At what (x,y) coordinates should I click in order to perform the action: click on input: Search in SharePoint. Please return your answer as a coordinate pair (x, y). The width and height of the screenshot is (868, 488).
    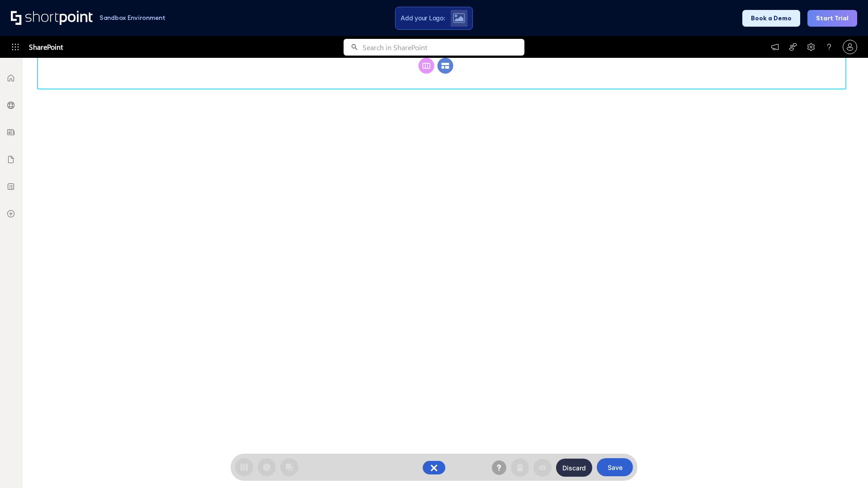
    Looking at the image, I should click on (444, 47).